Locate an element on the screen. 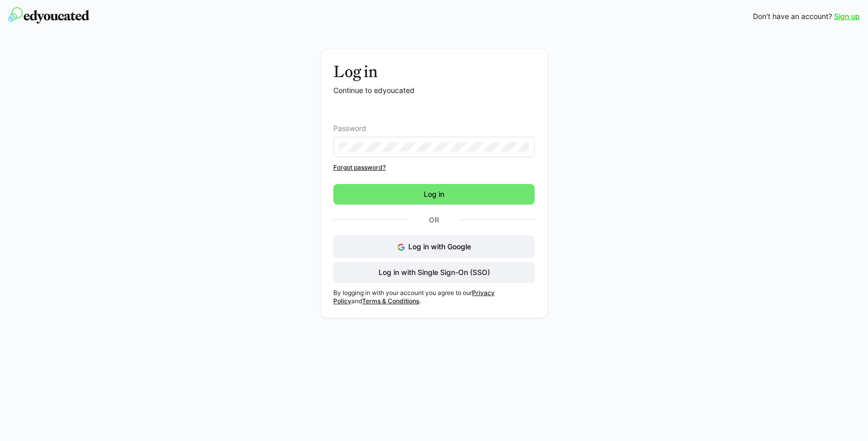 The width and height of the screenshot is (868, 441). button: Log in with Single Sign-On (SSO) is located at coordinates (434, 272).